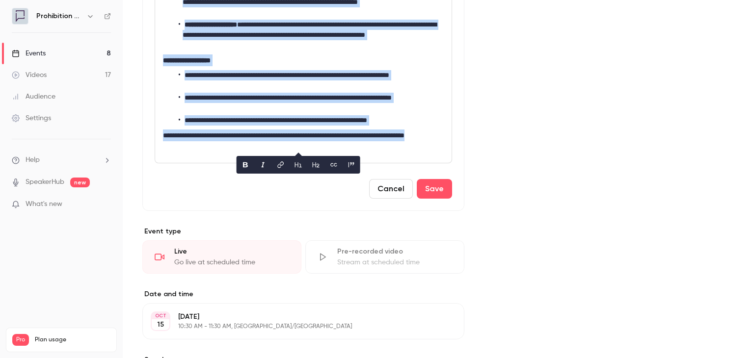  I want to click on div: Go live at scheduled time, so click(232, 262).